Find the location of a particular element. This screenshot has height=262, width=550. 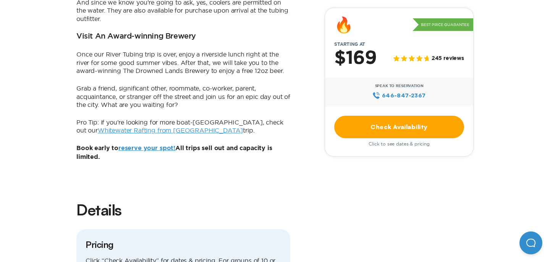

a: Check Availability is located at coordinates (399, 127).